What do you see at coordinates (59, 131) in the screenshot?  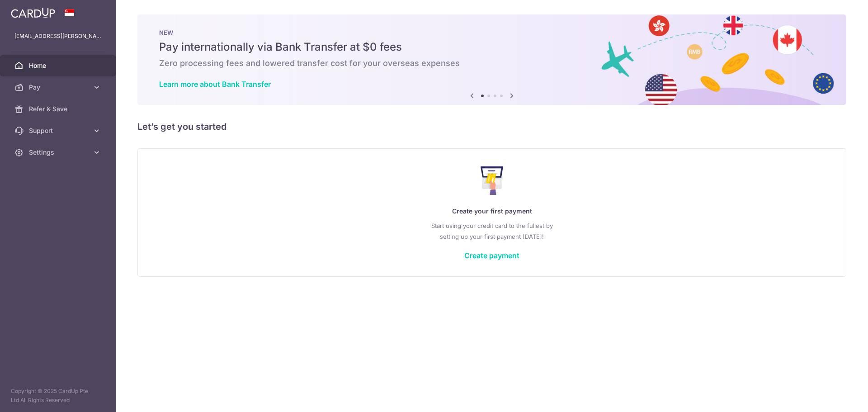 I see `span: Support` at bounding box center [59, 131].